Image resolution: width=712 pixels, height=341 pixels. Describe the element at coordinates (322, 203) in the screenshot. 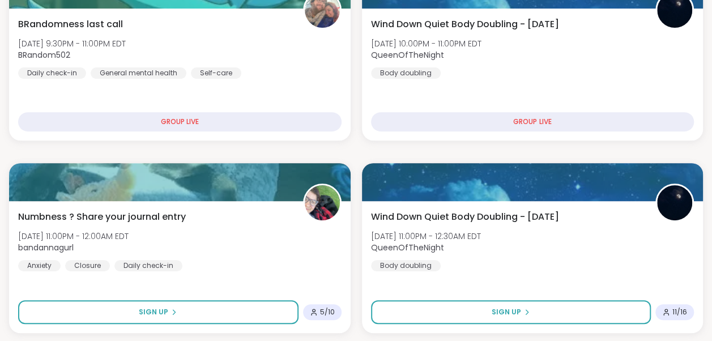

I see `img: bandannagurl` at that location.